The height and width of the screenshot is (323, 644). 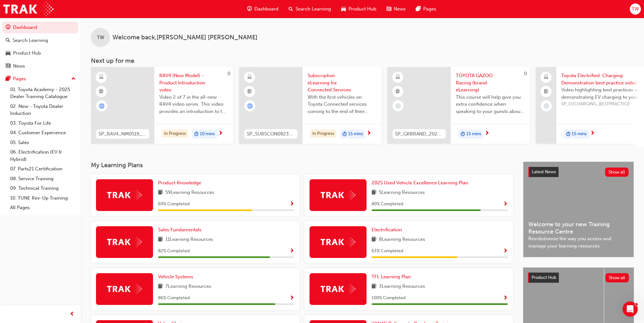 I want to click on span: 69 % Completed, so click(x=174, y=204).